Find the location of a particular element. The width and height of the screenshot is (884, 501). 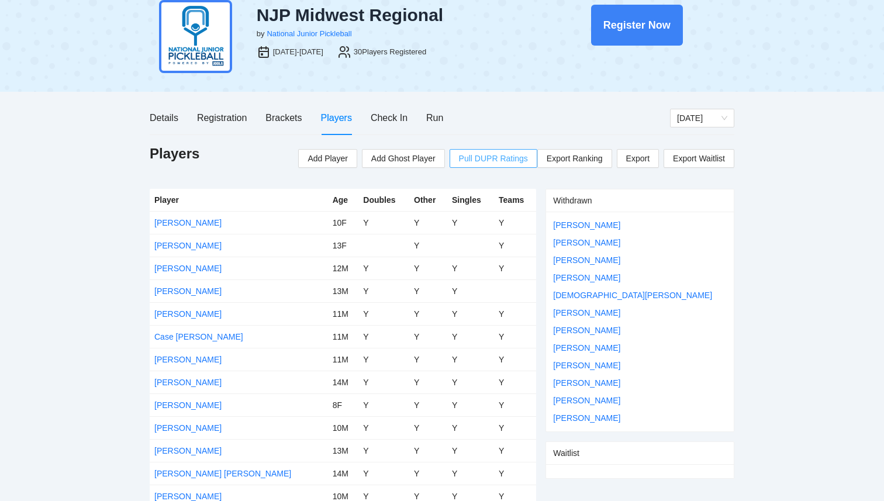

div: Check In is located at coordinates (389, 118).